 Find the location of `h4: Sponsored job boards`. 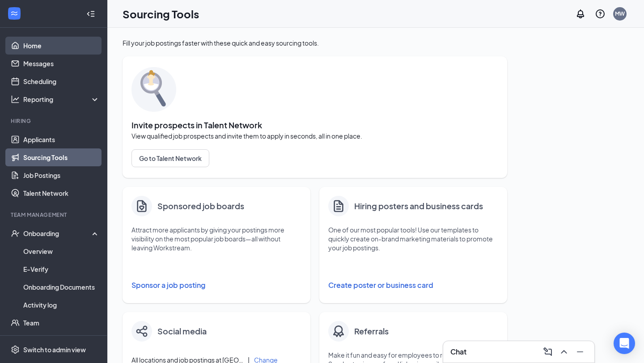

h4: Sponsored job boards is located at coordinates (201, 206).